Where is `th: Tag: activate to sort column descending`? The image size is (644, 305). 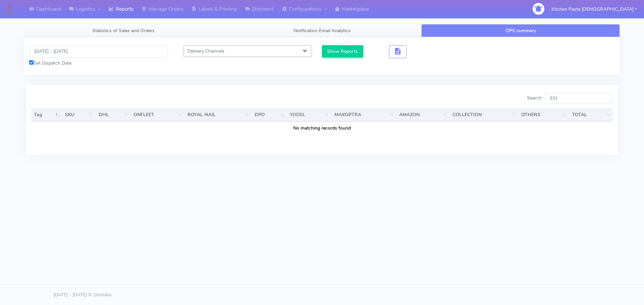 th: Tag: activate to sort column descending is located at coordinates (47, 115).